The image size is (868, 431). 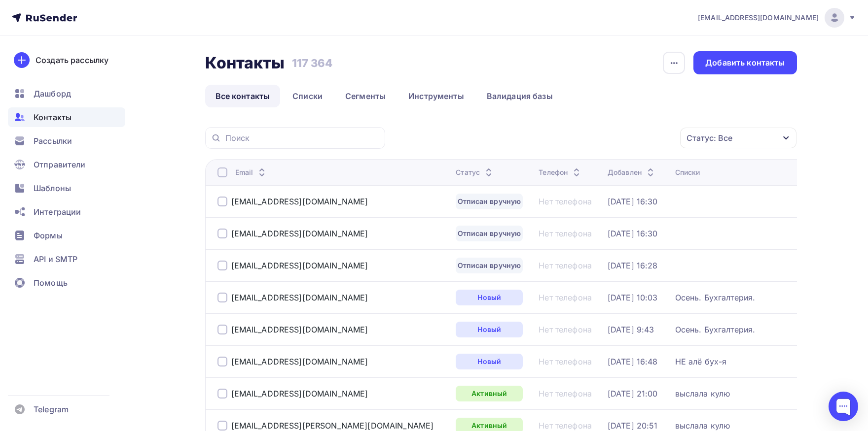 What do you see at coordinates (53, 141) in the screenshot?
I see `span: Рассылки` at bounding box center [53, 141].